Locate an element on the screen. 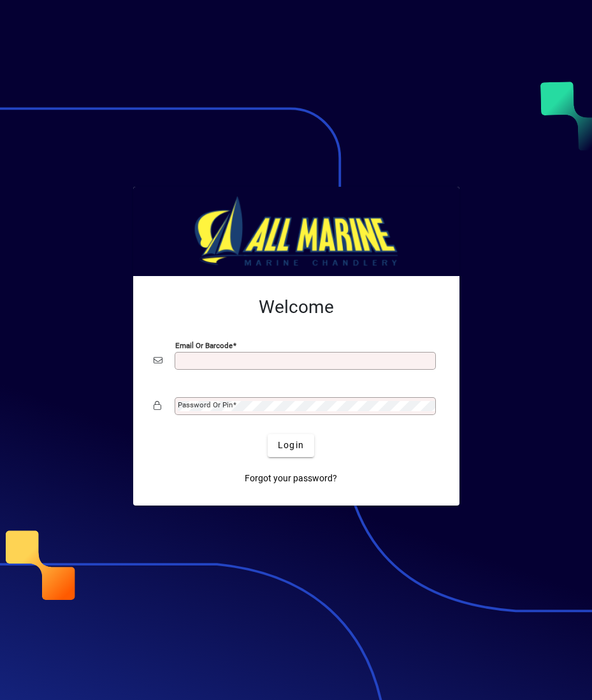 Image resolution: width=592 pixels, height=700 pixels. span: Login is located at coordinates (291, 445).